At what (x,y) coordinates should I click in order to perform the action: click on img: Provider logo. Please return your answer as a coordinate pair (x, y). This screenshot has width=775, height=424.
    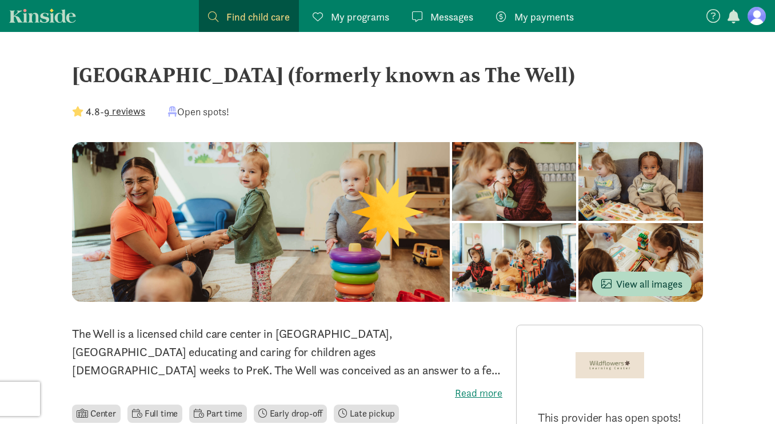
    Looking at the image, I should click on (610, 366).